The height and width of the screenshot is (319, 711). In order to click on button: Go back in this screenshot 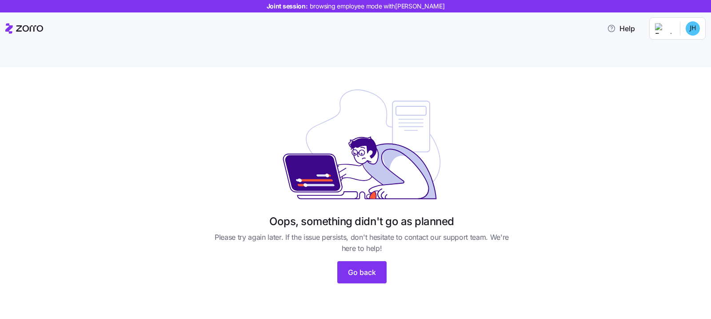, I will do `click(362, 272)`.